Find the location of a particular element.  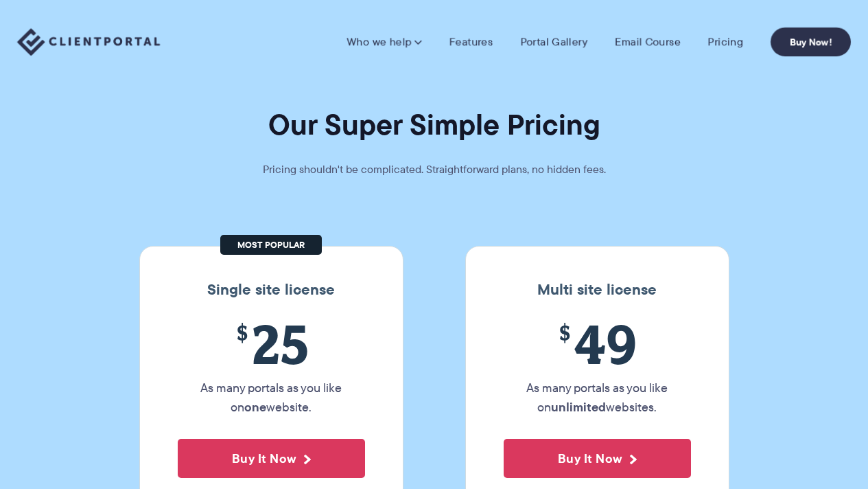

strong: one is located at coordinates (255, 406).